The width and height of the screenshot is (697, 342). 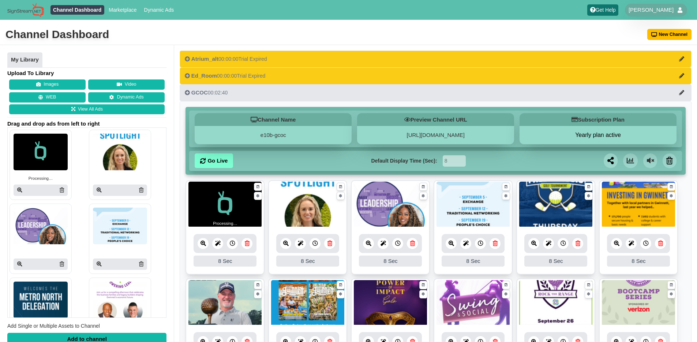 What do you see at coordinates (669, 34) in the screenshot?
I see `button: New Channel` at bounding box center [669, 34].